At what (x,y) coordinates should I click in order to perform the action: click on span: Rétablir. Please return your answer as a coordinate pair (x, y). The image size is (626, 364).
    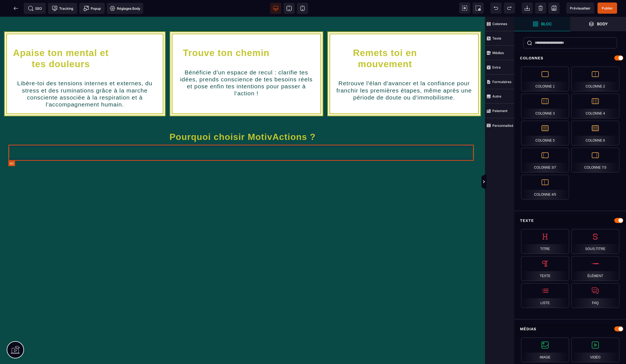
    Looking at the image, I should click on (509, 8).